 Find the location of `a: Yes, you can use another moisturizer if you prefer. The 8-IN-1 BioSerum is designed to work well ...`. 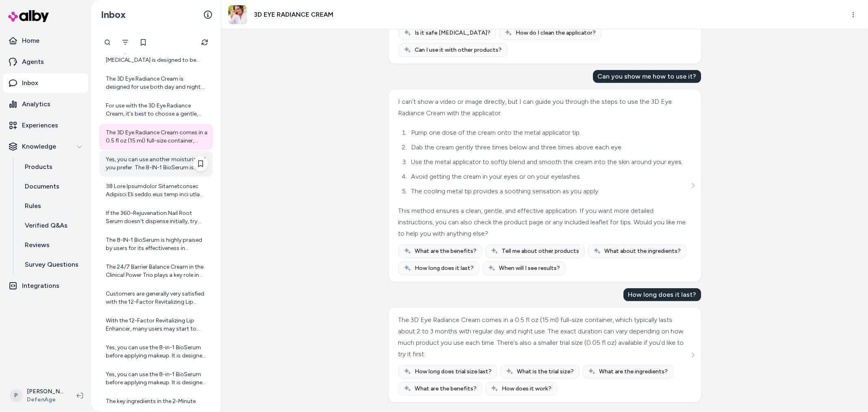

a: Yes, you can use another moisturizer if you prefer. The 8-IN-1 BioSerum is designed to work well ... is located at coordinates (156, 164).